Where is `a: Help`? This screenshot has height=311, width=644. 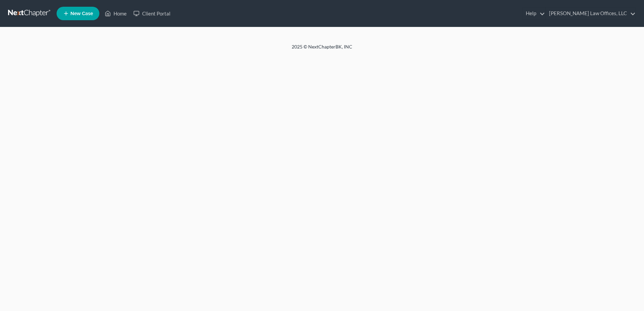
a: Help is located at coordinates (533, 14).